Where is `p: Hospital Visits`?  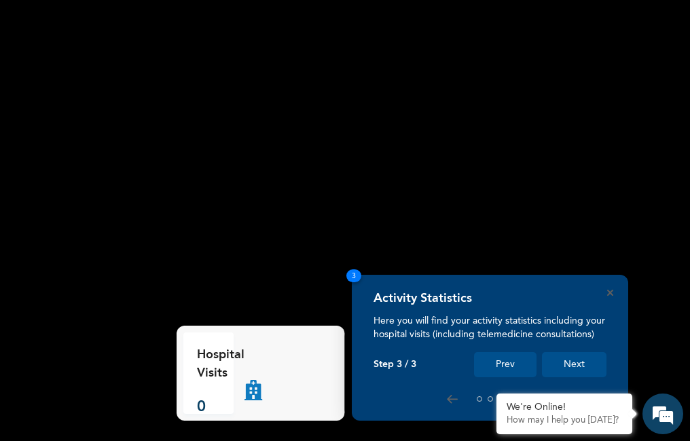 p: Hospital Visits is located at coordinates (221, 365).